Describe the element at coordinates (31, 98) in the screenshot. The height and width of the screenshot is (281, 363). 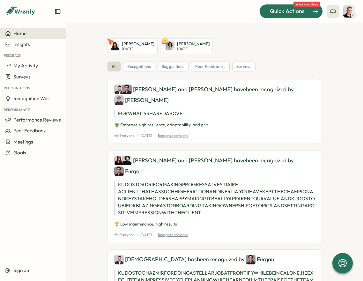
I see `span: Recognition Wall` at that location.